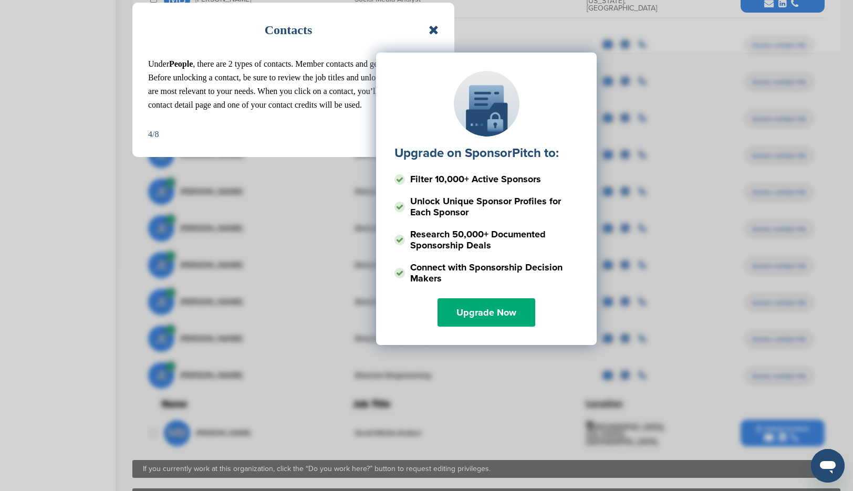 Image resolution: width=853 pixels, height=491 pixels. I want to click on label: Upgrade on SponsorPitch to:, so click(477, 153).